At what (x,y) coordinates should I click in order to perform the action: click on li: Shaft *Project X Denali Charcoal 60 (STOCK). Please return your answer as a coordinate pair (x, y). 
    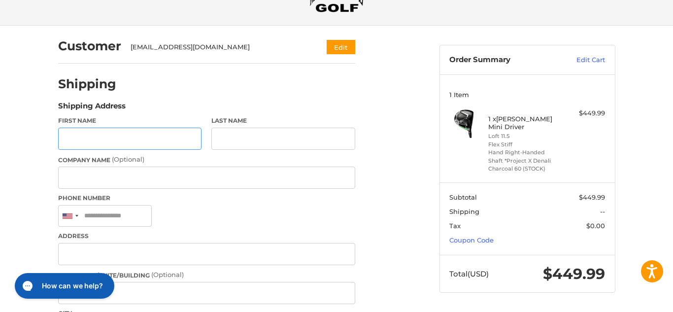
    Looking at the image, I should click on (526, 165).